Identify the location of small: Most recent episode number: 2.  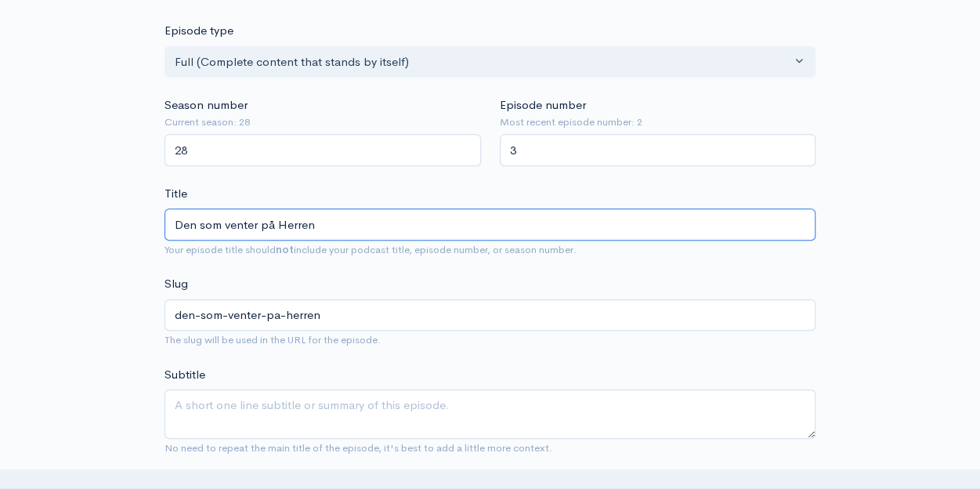
(657, 122).